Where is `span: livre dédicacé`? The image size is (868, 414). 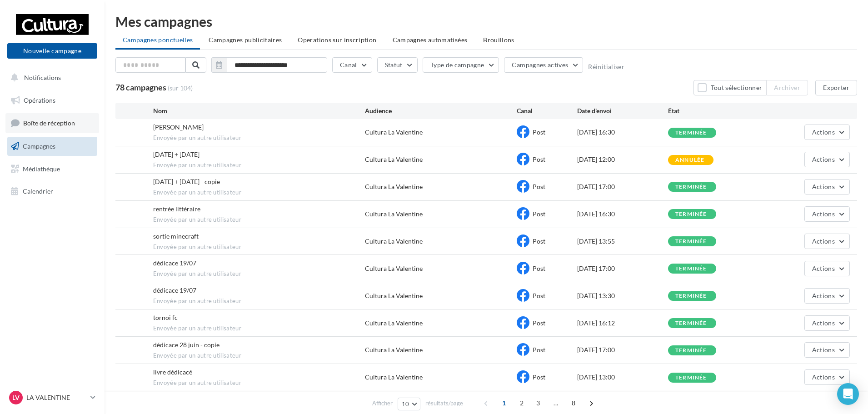
span: livre dédicacé is located at coordinates (173, 372).